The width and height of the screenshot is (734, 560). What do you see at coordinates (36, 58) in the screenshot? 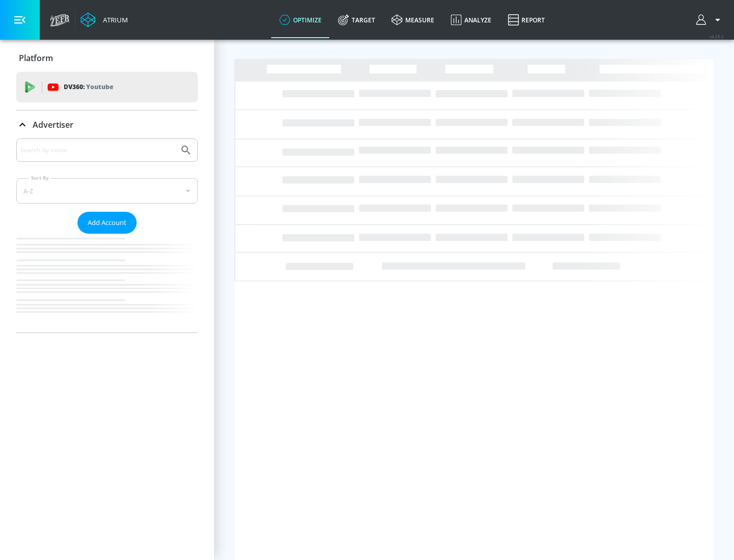
I see `p: Platform` at bounding box center [36, 58].